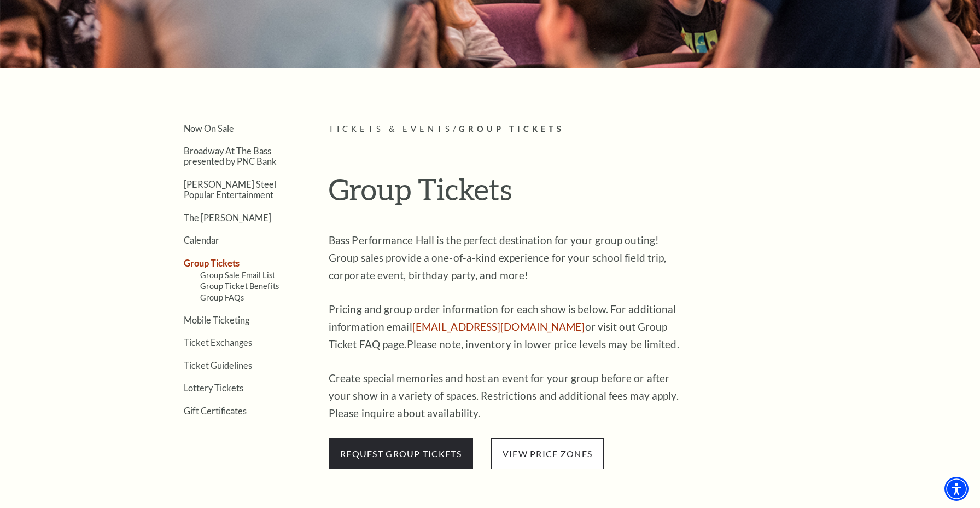 The image size is (980, 508). What do you see at coordinates (512, 129) in the screenshot?
I see `span: Group Tickets` at bounding box center [512, 129].